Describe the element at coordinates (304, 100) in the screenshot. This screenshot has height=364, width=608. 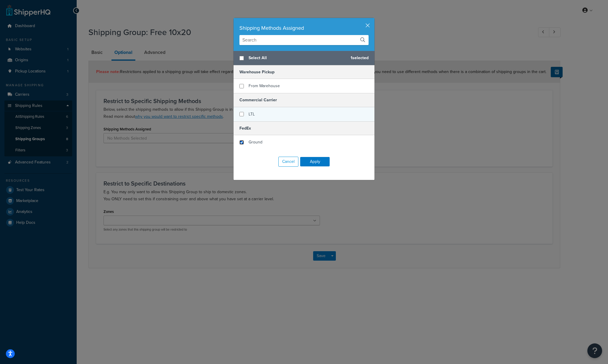
I see `h5: Commercial Carrier` at that location.